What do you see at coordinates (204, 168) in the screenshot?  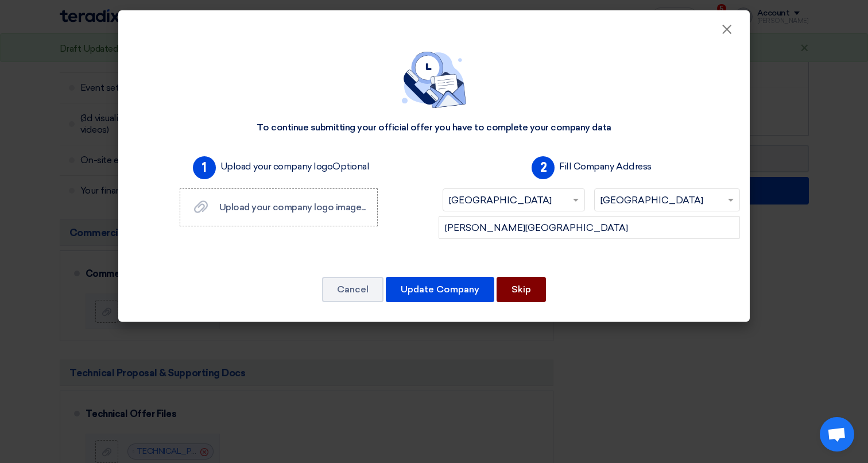 I see `span: 1` at bounding box center [204, 168].